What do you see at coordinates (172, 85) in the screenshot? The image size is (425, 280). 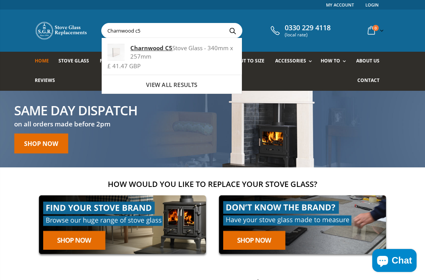 I see `span: View all results` at bounding box center [172, 85].